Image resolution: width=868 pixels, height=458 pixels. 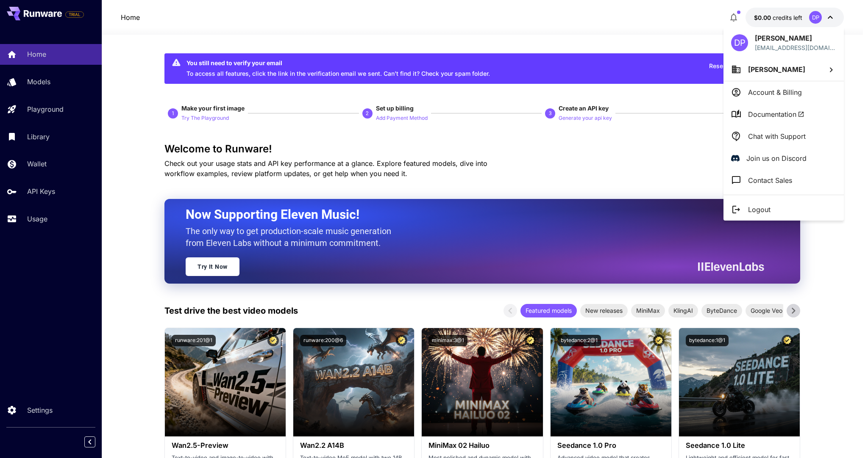 What do you see at coordinates (777, 158) in the screenshot?
I see `p: Join us on Discord` at bounding box center [777, 158].